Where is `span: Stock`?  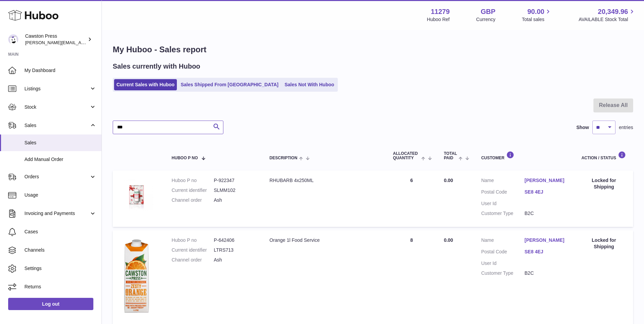 span: Stock is located at coordinates (57, 107).